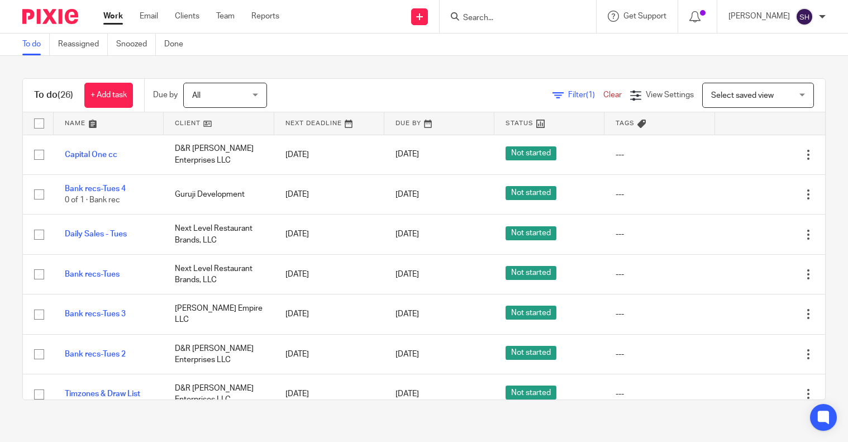 The height and width of the screenshot is (442, 848). What do you see at coordinates (136, 44) in the screenshot?
I see `a: Snoozed` at bounding box center [136, 44].